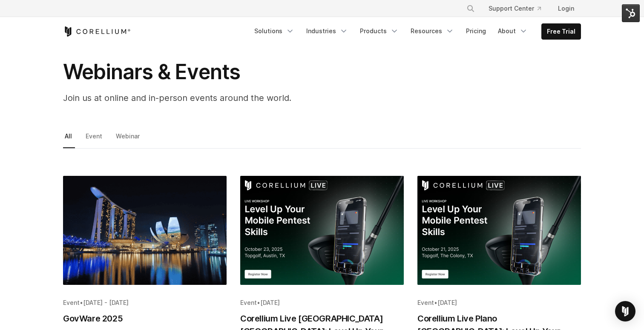 The height and width of the screenshot is (330, 644). Describe the element at coordinates (476, 31) in the screenshot. I see `a: Pricing` at that location.